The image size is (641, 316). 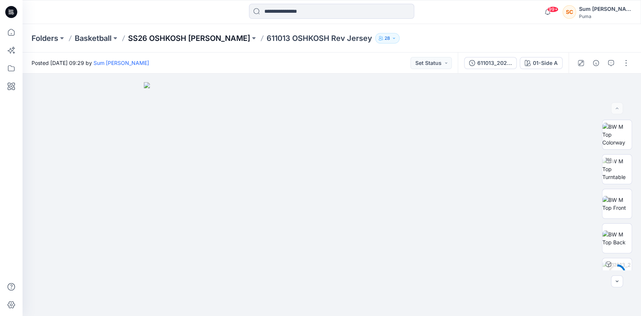 What do you see at coordinates (387, 38) in the screenshot?
I see `button: 28` at bounding box center [387, 38].